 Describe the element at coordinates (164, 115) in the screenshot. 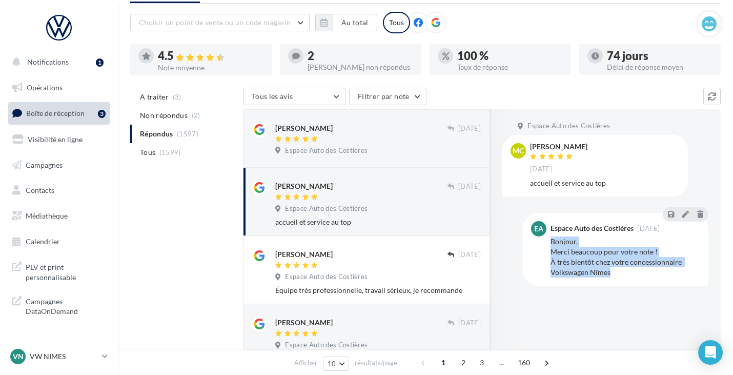

I see `span: Non répondus` at that location.